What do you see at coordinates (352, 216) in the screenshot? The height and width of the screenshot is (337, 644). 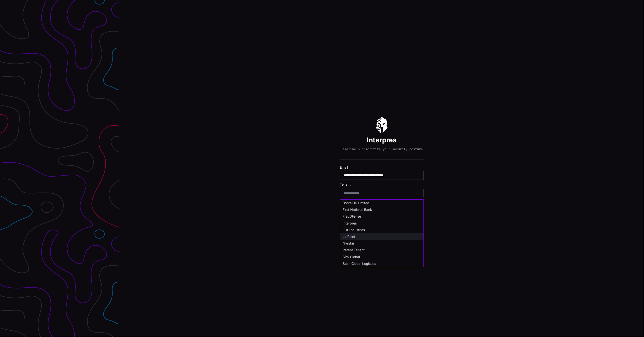 I see `span: FrauDFense` at bounding box center [352, 216].